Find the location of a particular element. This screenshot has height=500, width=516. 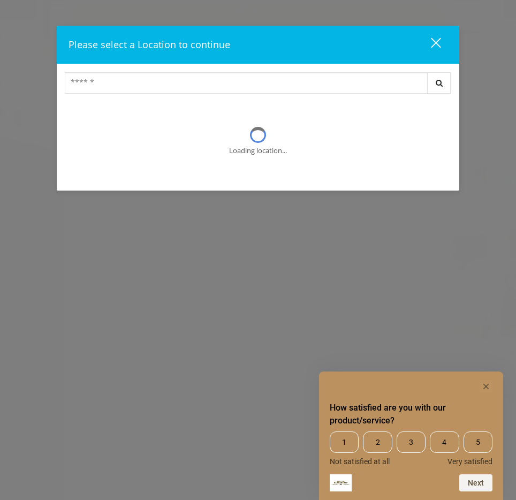

span: Very satisfied is located at coordinates (470, 462).